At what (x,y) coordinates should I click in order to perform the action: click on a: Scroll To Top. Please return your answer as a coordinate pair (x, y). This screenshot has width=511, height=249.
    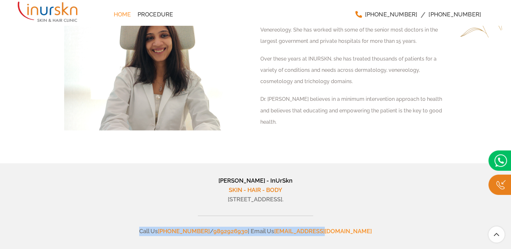
    Looking at the image, I should click on (497, 235).